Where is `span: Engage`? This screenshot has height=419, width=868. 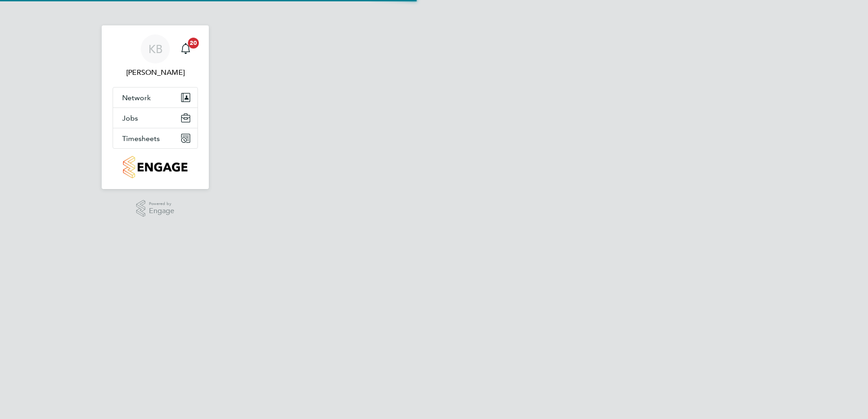
span: Engage is located at coordinates (162, 211).